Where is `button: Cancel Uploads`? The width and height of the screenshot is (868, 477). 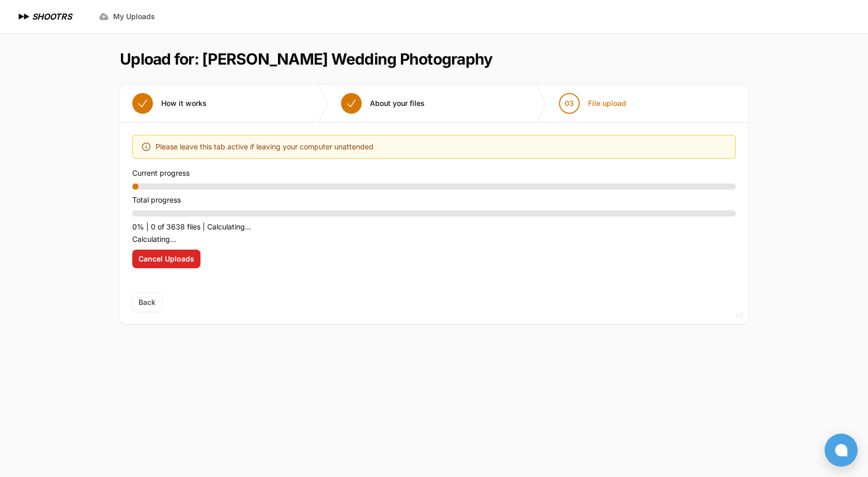
button: Cancel Uploads is located at coordinates (166, 259).